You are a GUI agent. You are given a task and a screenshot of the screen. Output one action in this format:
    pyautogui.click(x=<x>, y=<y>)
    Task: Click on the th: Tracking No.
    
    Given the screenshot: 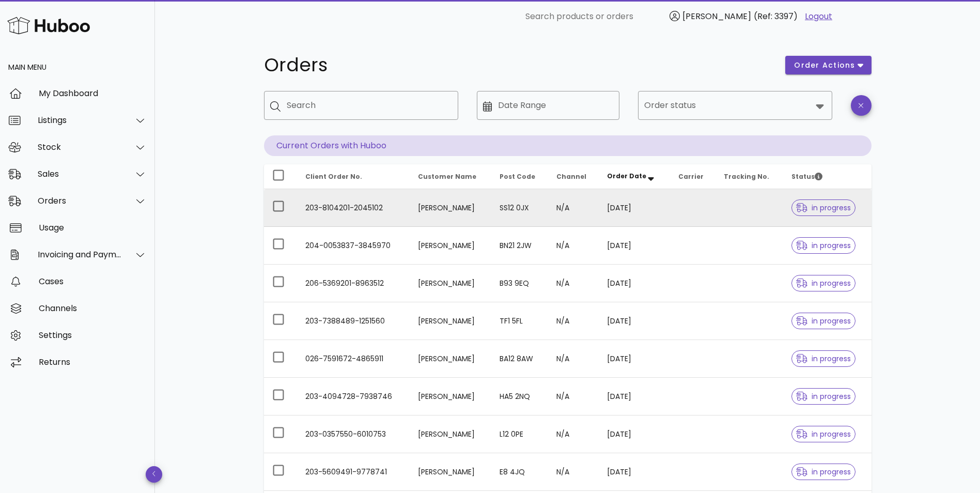 What is the action you would take?
    pyautogui.click(x=749, y=177)
    